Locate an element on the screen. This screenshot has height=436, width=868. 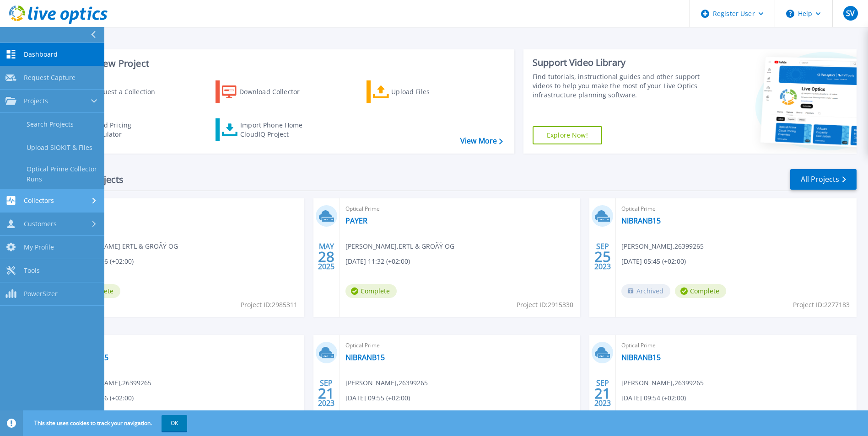
button: OK is located at coordinates (174, 423).